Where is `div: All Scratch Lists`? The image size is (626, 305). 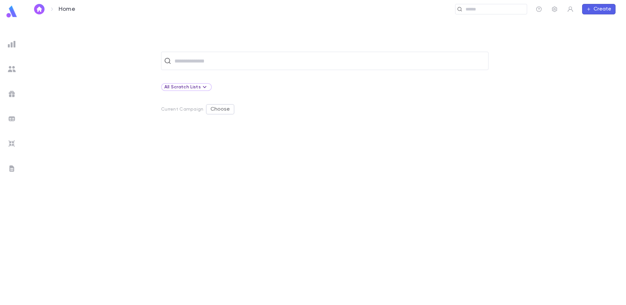 div: All Scratch Lists is located at coordinates (186, 87).